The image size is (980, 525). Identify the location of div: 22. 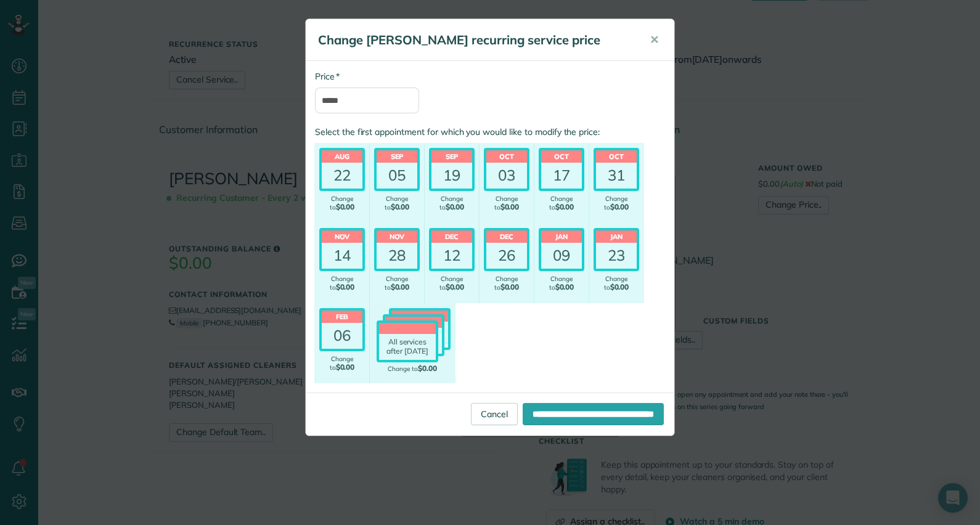
(342, 176).